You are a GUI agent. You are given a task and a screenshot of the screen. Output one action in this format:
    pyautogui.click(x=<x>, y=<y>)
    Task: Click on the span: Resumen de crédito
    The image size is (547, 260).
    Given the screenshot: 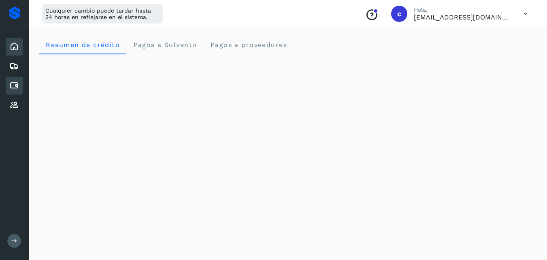 What is the action you would take?
    pyautogui.click(x=83, y=45)
    